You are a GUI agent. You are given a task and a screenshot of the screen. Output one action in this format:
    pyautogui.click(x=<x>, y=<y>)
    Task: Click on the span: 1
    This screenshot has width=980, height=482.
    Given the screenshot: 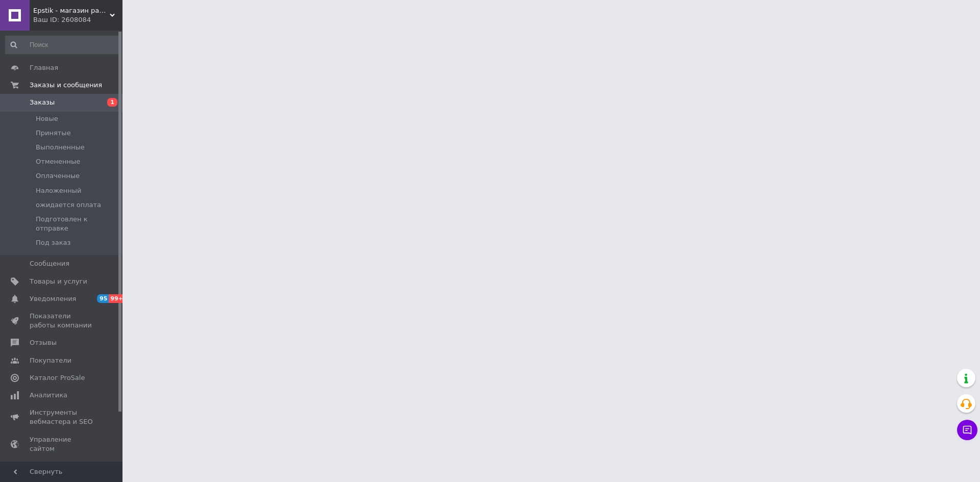 What is the action you would take?
    pyautogui.click(x=112, y=102)
    